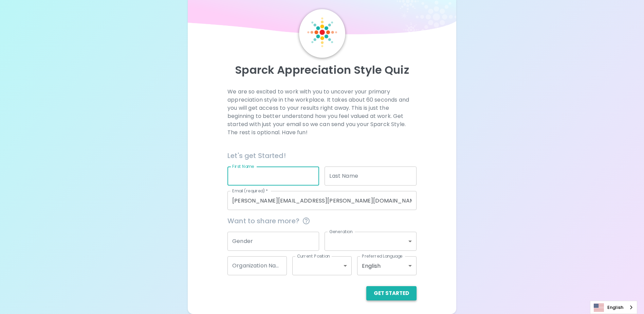  I want to click on p: Sparck Appreciation Style Quiz, so click(322, 70).